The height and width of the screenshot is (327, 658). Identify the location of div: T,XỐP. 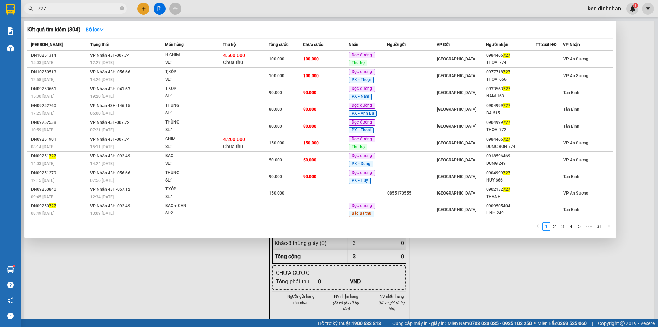
(191, 72).